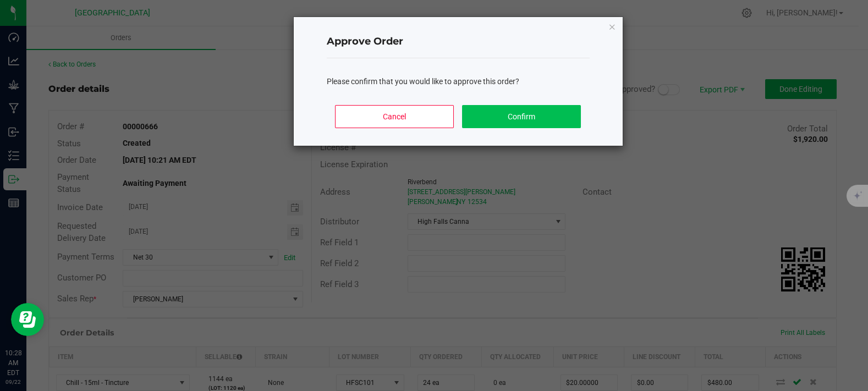  Describe the element at coordinates (458, 81) in the screenshot. I see `div: Please confirm that you would like to approve this order?` at that location.